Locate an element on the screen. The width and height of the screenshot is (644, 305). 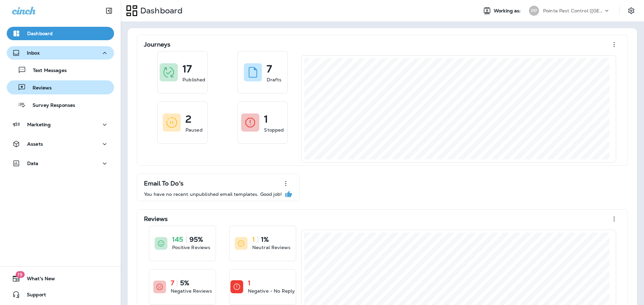
button: Text Messages is located at coordinates (61, 70).